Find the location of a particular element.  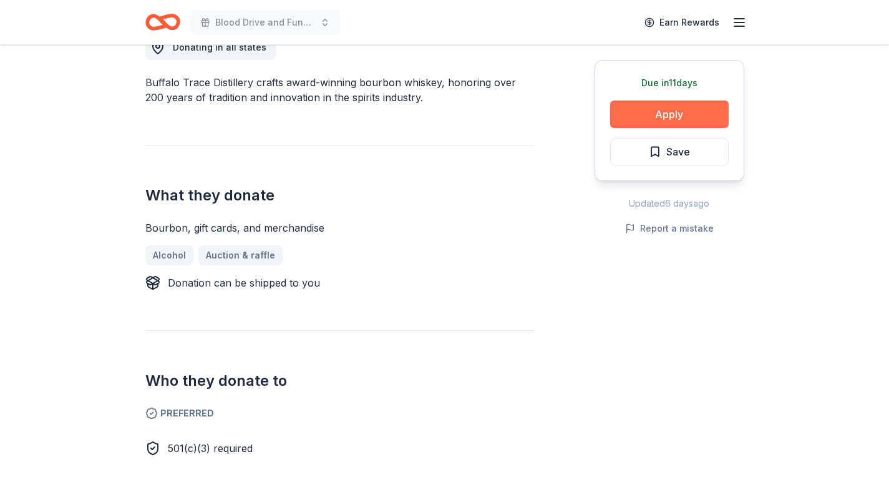

span: Save is located at coordinates (678, 152).